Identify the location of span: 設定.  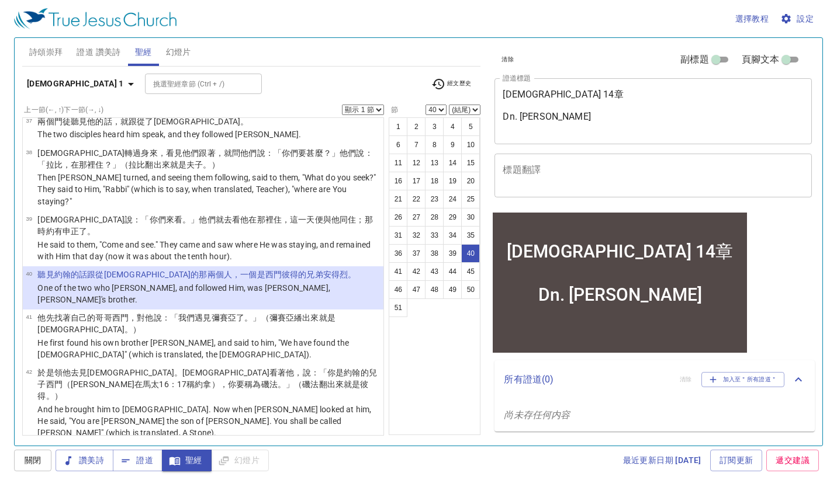
(798, 19).